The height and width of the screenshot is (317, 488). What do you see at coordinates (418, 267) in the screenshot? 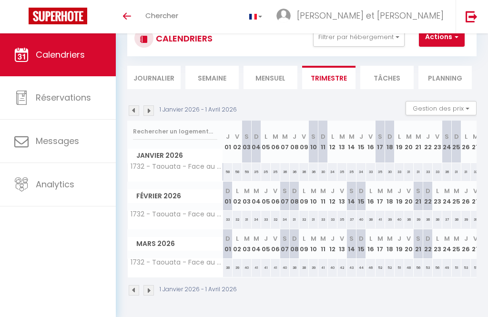
I see `div: 56` at bounding box center [418, 267].